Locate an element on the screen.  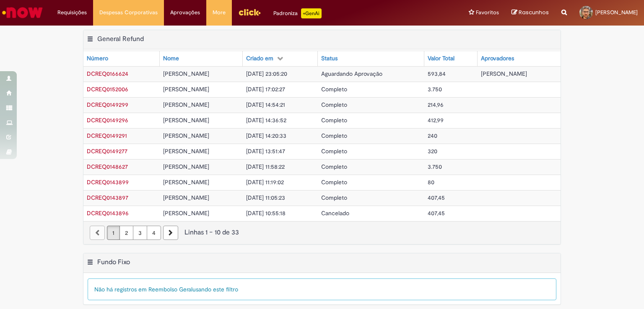
span: DCREQ0166624 is located at coordinates (108, 74).